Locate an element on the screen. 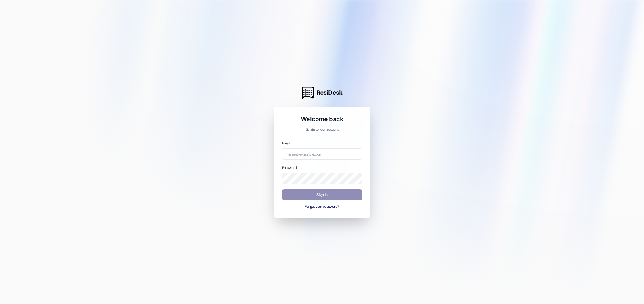 The image size is (644, 304). label: Email is located at coordinates (286, 143).